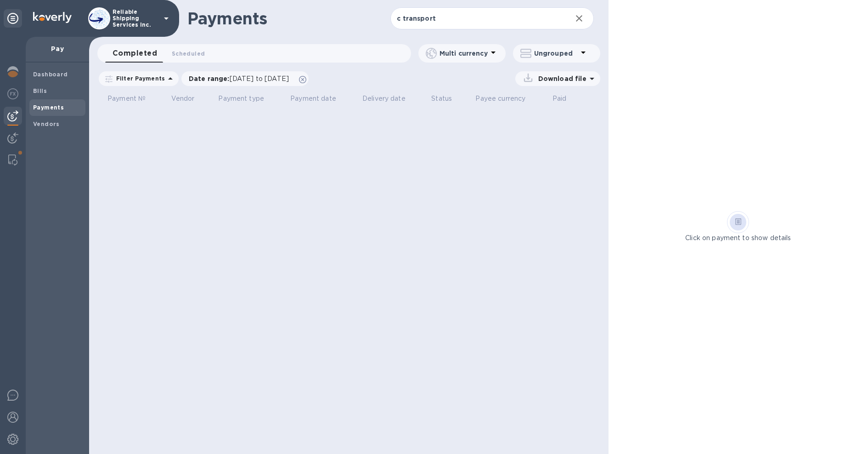 The width and height of the screenshot is (868, 454). Describe the element at coordinates (390, 98) in the screenshot. I see `span: Delivery date` at that location.